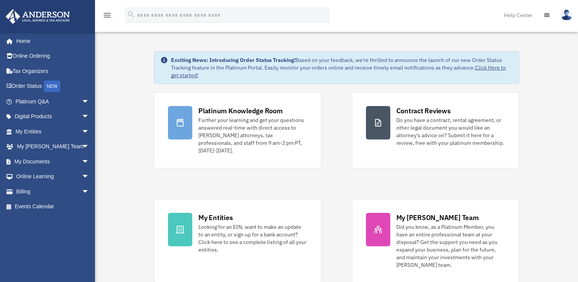 This screenshot has width=578, height=282. I want to click on div: Platinum Knowledge Room, so click(241, 111).